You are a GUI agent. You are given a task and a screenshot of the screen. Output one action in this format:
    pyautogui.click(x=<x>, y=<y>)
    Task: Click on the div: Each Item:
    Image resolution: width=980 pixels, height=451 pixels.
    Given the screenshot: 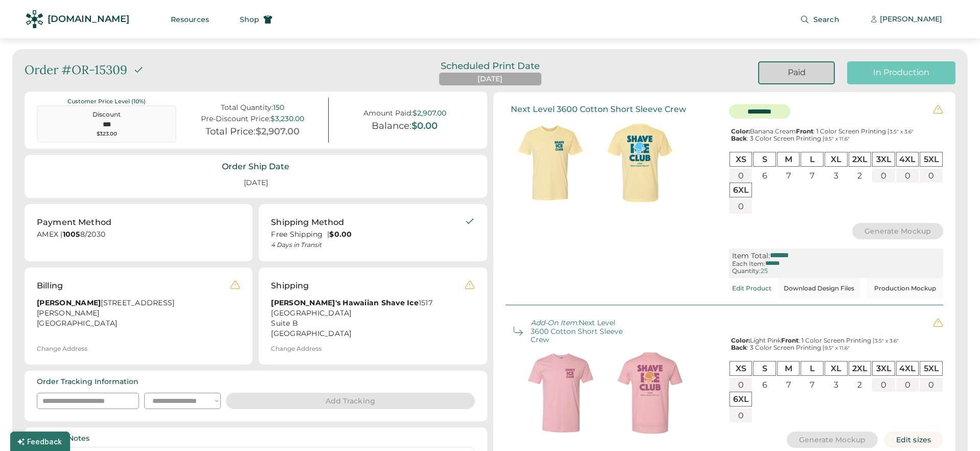 What is the action you would take?
    pyautogui.click(x=748, y=264)
    